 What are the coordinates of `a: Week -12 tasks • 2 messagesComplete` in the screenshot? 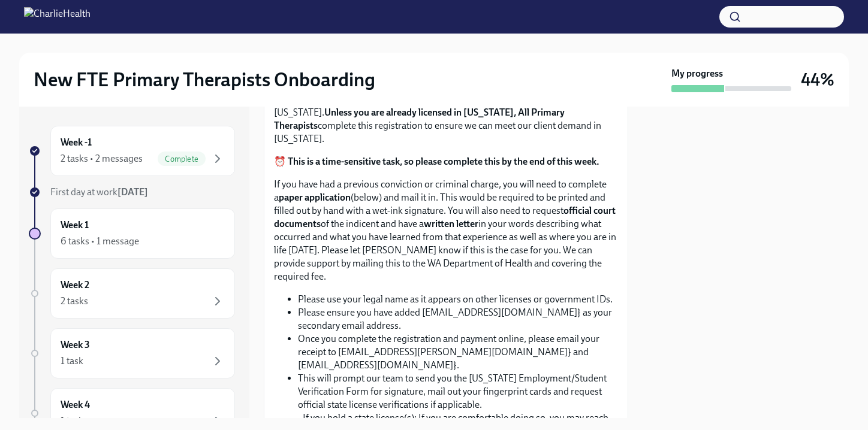 It's located at (132, 151).